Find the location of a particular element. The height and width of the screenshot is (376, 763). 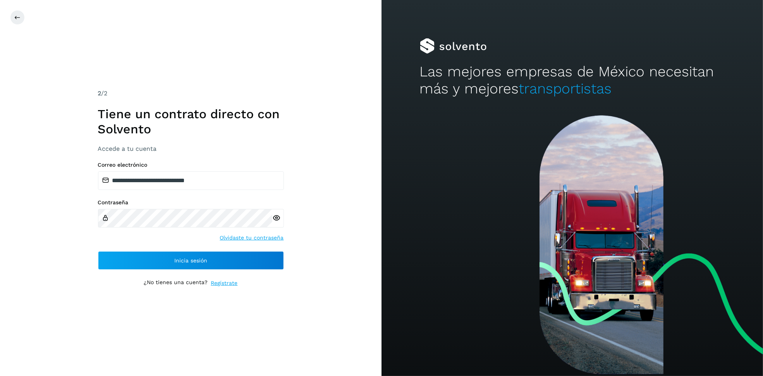

p: ¿No tienes una cuenta? is located at coordinates (176, 283).